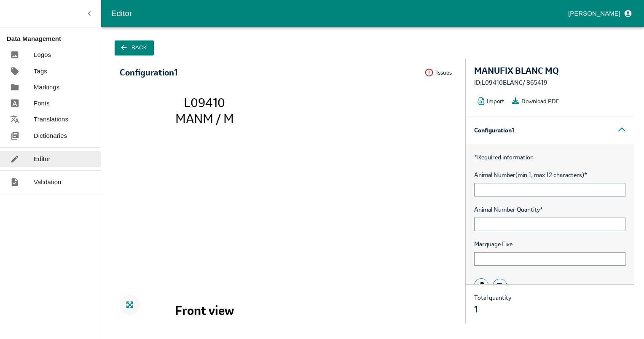  Describe the element at coordinates (42, 103) in the screenshot. I see `p: Fonts` at that location.